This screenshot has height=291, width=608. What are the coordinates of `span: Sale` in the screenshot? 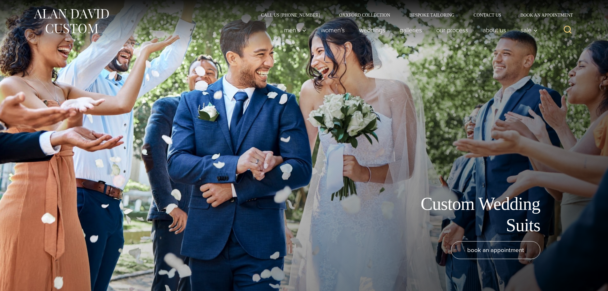 It's located at (529, 30).